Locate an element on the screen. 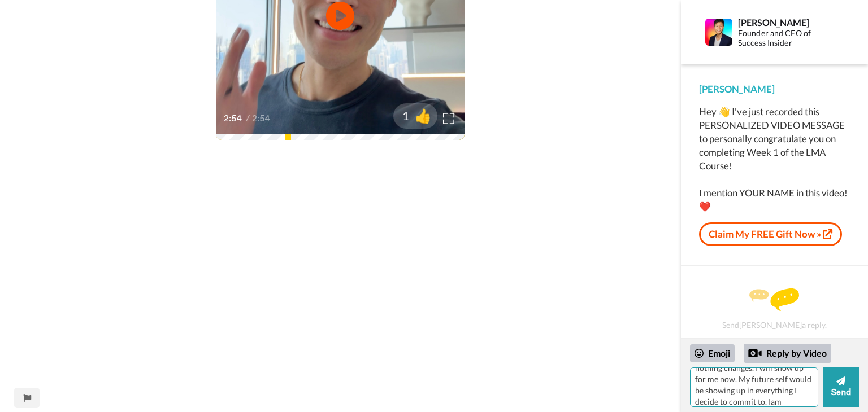 The width and height of the screenshot is (868, 412). button: Send is located at coordinates (841, 388).